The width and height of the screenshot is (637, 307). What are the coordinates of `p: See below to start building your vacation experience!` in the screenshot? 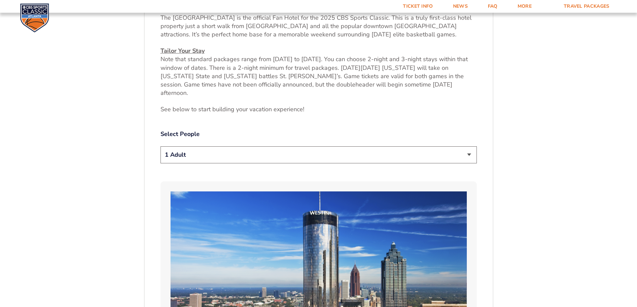 It's located at (319, 109).